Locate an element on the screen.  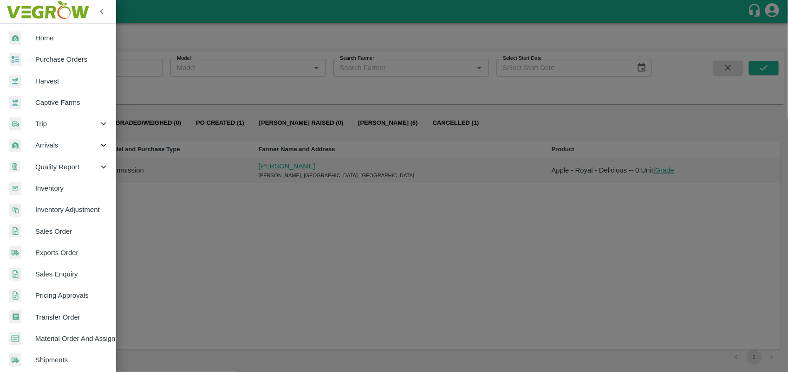
img: qualityReport is located at coordinates (15, 167).